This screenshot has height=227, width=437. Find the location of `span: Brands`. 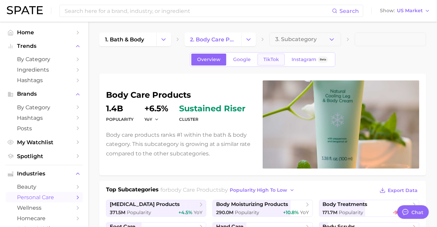

span: Brands is located at coordinates (44, 94).